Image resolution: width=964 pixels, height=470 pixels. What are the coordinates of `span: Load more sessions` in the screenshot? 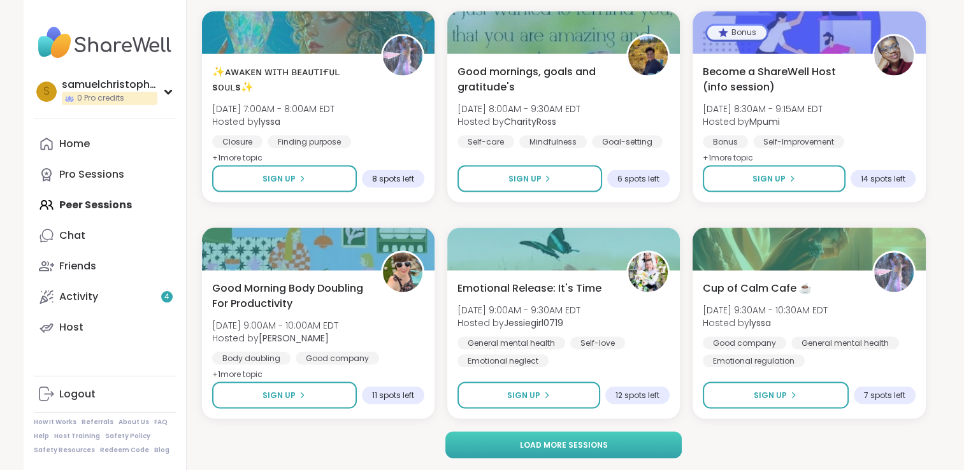 It's located at (563, 445).